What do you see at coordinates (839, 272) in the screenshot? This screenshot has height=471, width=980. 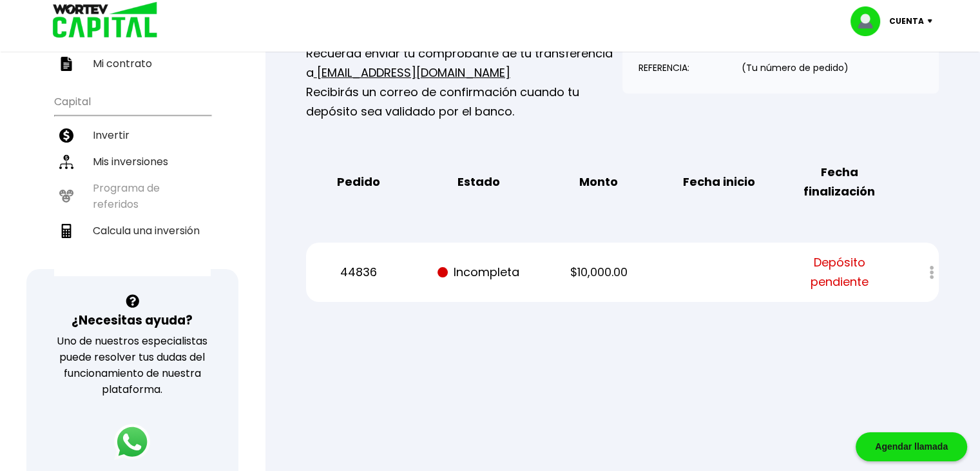 I see `span: Depósito pendiente` at bounding box center [839, 272].